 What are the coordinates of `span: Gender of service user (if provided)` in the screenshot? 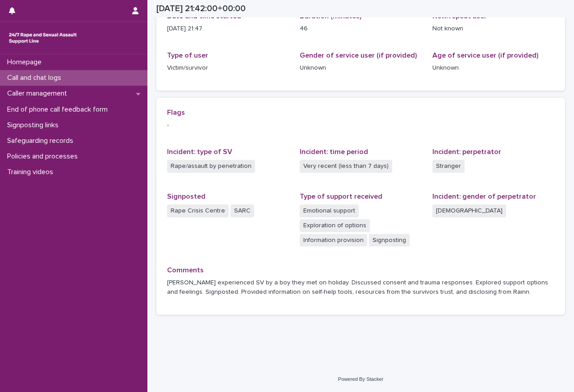 It's located at (358, 55).